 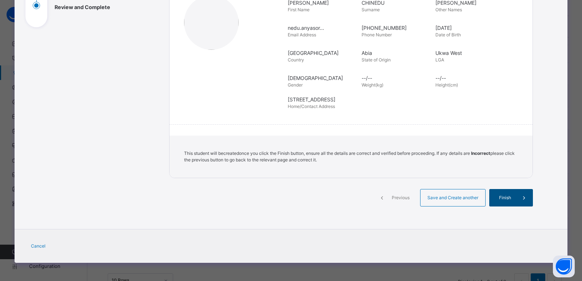 I want to click on span: Abia, so click(x=396, y=53).